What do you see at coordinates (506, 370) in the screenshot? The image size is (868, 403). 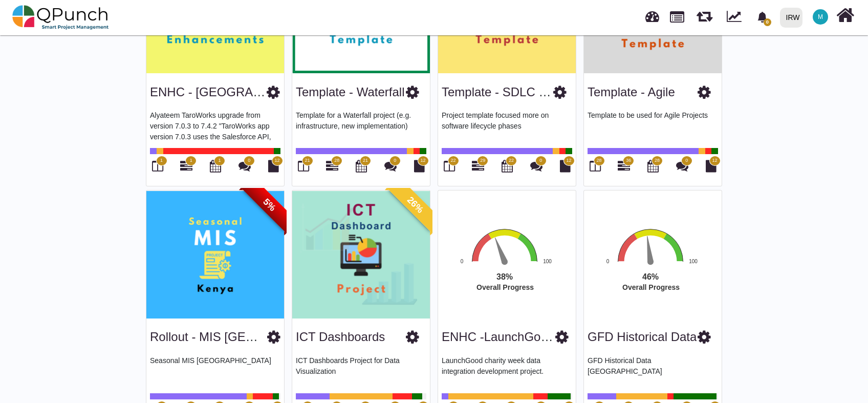 I see `p: LaunchGood charity week data integration development project.` at bounding box center [506, 370].